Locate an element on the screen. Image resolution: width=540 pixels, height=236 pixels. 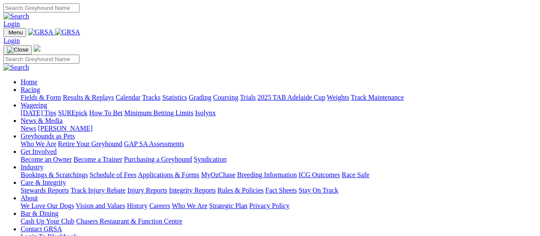
a: Fields & Form is located at coordinates (41, 97).